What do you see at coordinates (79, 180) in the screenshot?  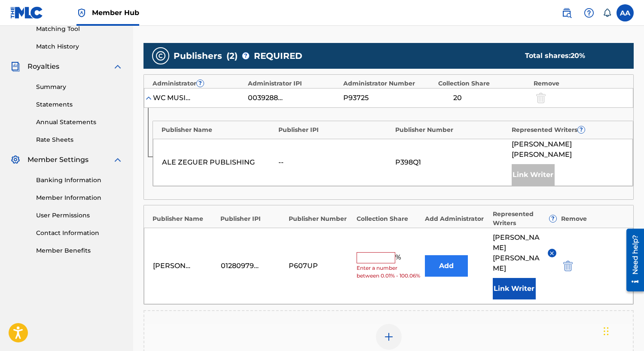 I see `a: Banking Information` at bounding box center [79, 180].